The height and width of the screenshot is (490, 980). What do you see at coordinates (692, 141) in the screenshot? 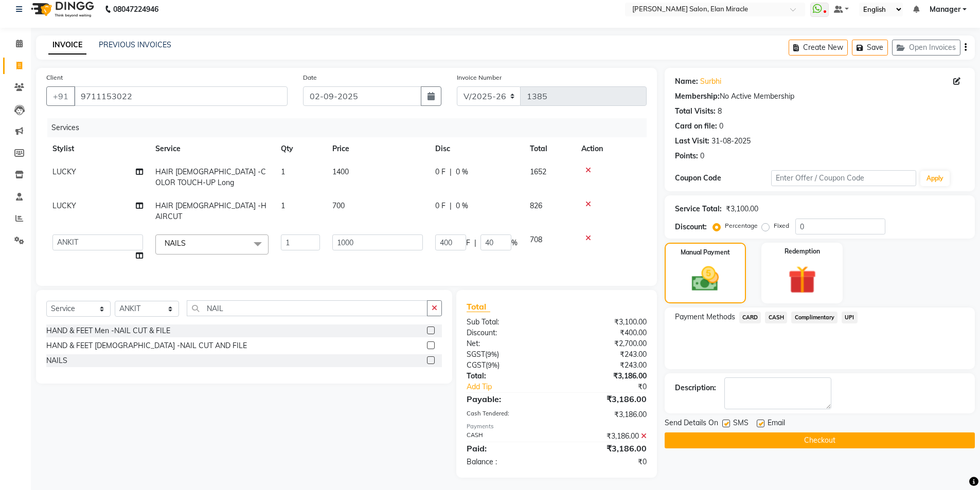
I see `div: Last Visit:` at bounding box center [692, 141].